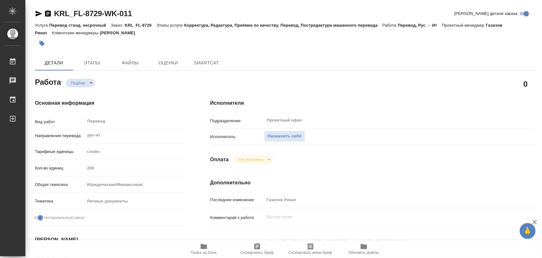  What do you see at coordinates (110, 103) in the screenshot?
I see `h4: Основная информация` at bounding box center [110, 103].